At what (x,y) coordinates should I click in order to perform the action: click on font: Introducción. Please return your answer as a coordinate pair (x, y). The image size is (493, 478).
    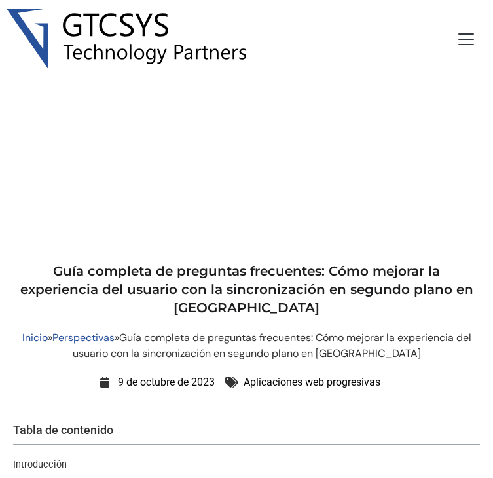
    Looking at the image, I should click on (40, 464).